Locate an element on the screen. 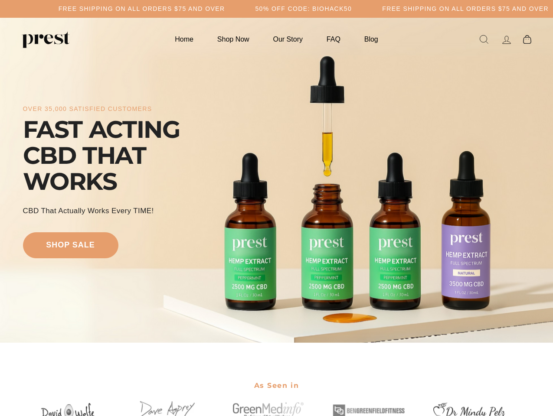 Image resolution: width=553 pixels, height=416 pixels. ul: Primary is located at coordinates (276, 39).